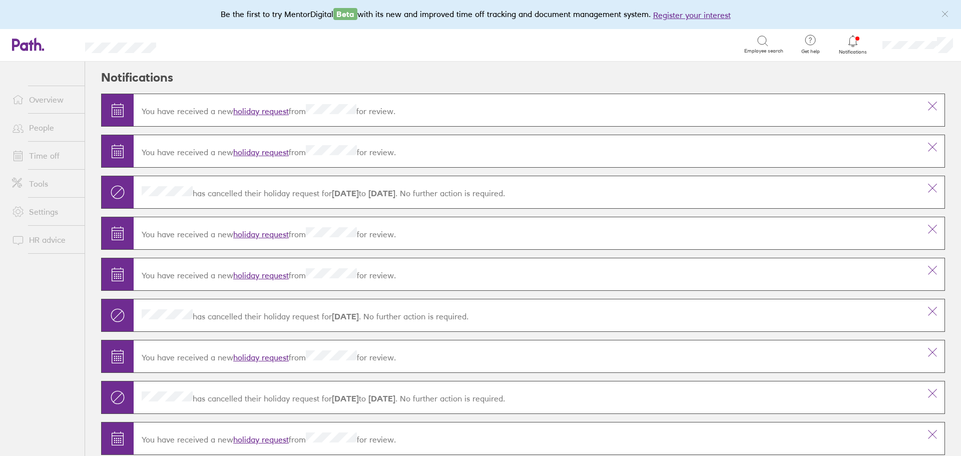  Describe the element at coordinates (480, 15) in the screenshot. I see `div: Be the first to try MentorDigital with its new and improved time off tracking and document manage...` at that location.